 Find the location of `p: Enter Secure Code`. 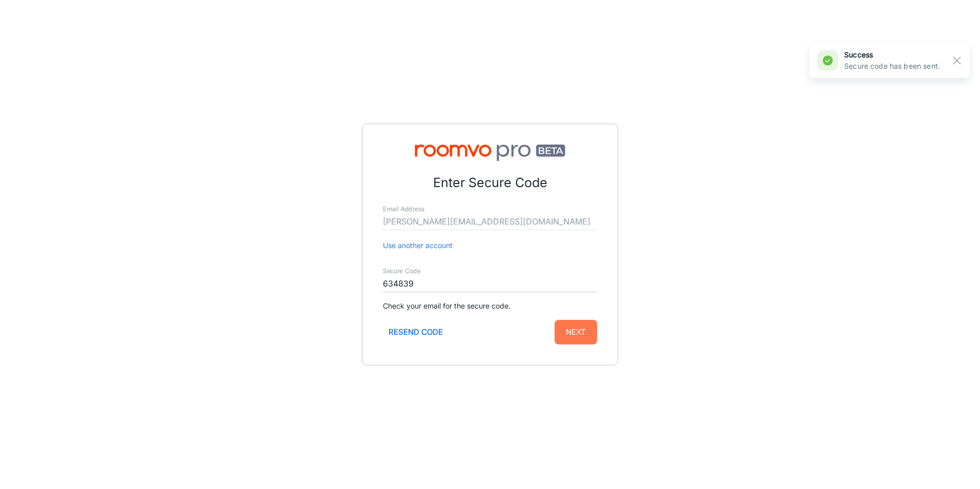

p: Enter Secure Code is located at coordinates (490, 183).